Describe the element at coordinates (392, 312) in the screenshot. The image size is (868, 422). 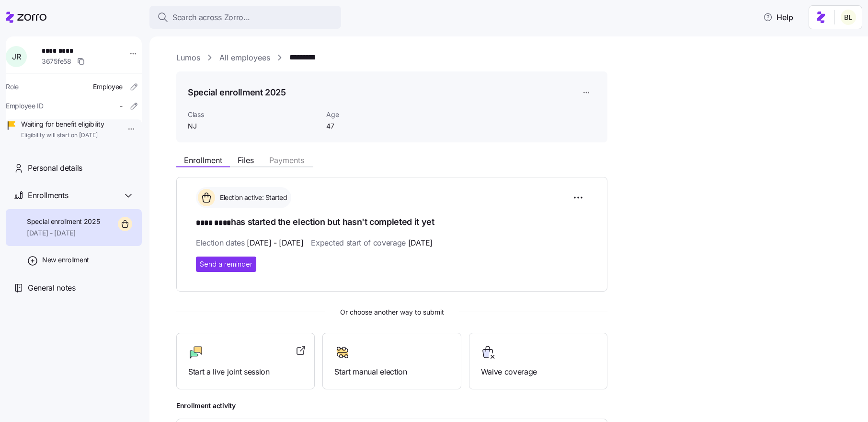
I see `span: Or choose another way to submit` at that location.